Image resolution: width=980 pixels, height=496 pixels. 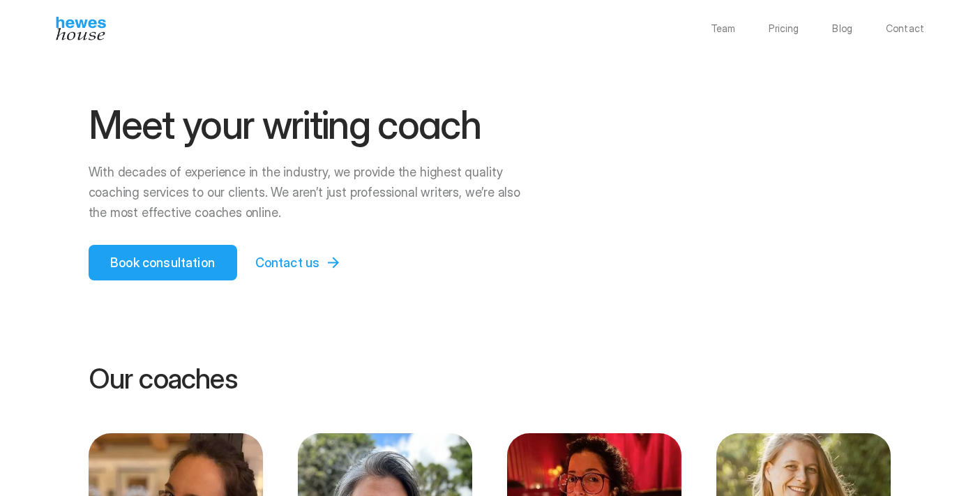 What do you see at coordinates (301, 262) in the screenshot?
I see `a: Contact us` at bounding box center [301, 262].